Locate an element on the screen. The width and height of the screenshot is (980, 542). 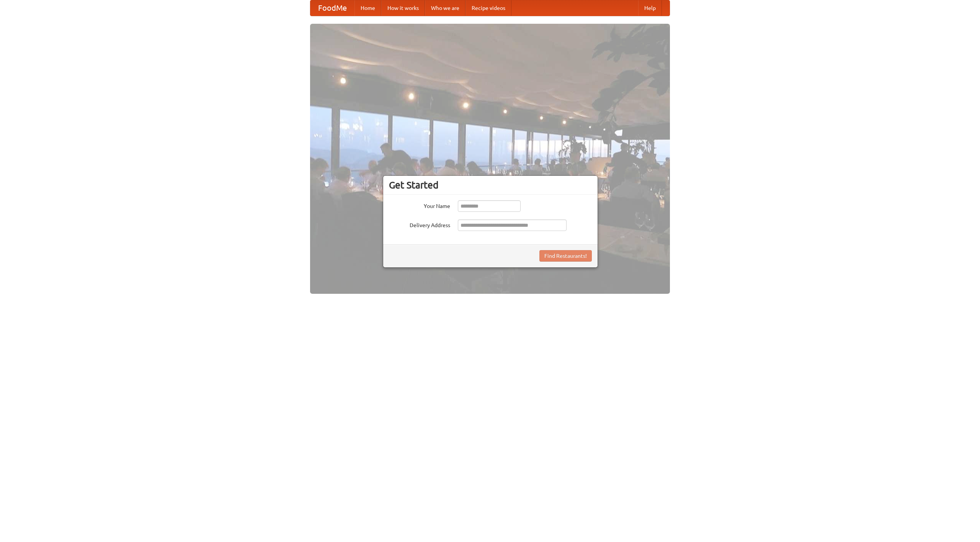
a: Help is located at coordinates (650, 8).